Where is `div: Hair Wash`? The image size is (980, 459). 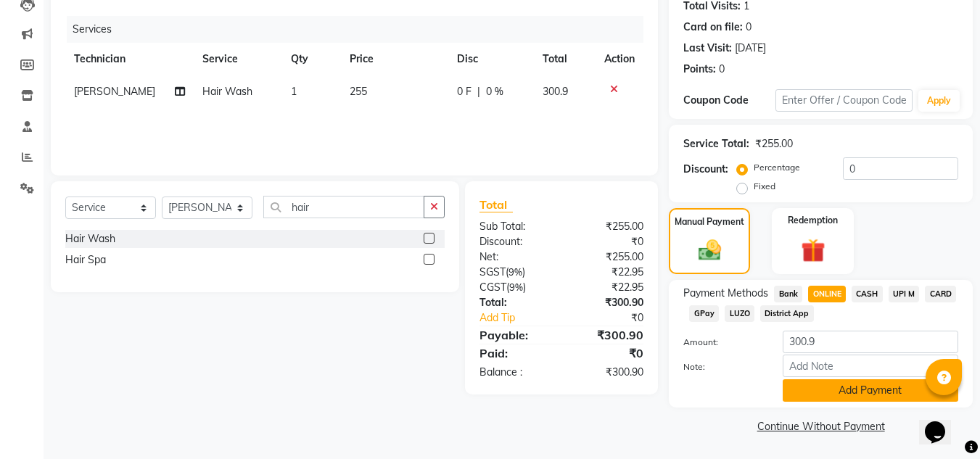 div: Hair Wash is located at coordinates (90, 239).